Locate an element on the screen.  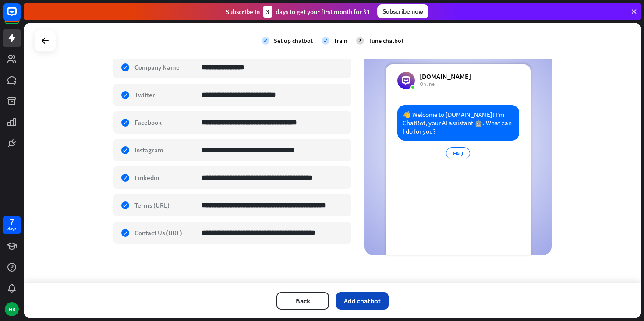
div: Online is located at coordinates (445, 84).